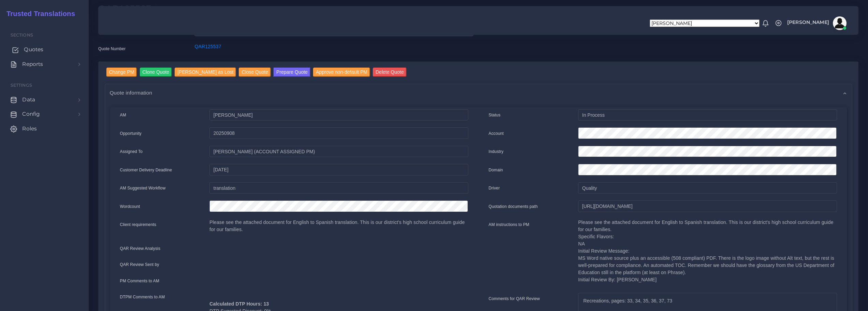  I want to click on label: Status, so click(495, 115).